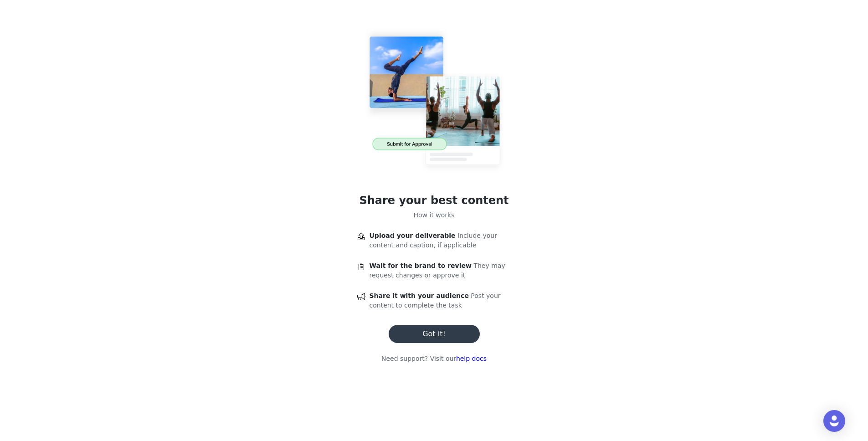  I want to click on span: Wait for the brand to review, so click(421, 266).